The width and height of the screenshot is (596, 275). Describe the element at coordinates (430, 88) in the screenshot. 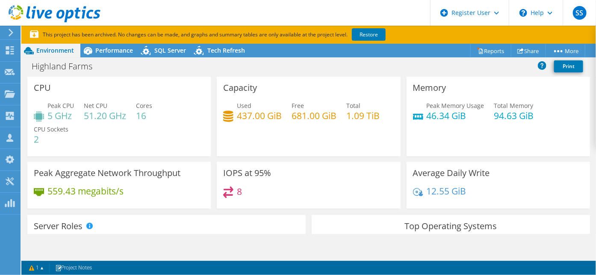

I see `h3: Memory` at that location.